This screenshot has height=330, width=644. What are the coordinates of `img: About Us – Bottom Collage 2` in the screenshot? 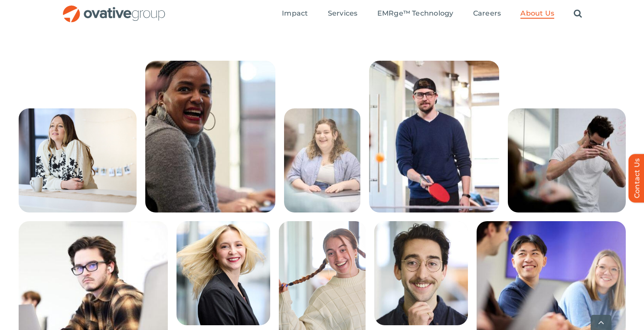 It's located at (211, 137).